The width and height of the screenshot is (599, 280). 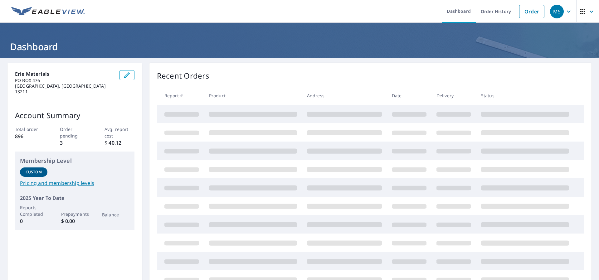 I want to click on p: Reports Completed, so click(x=34, y=211).